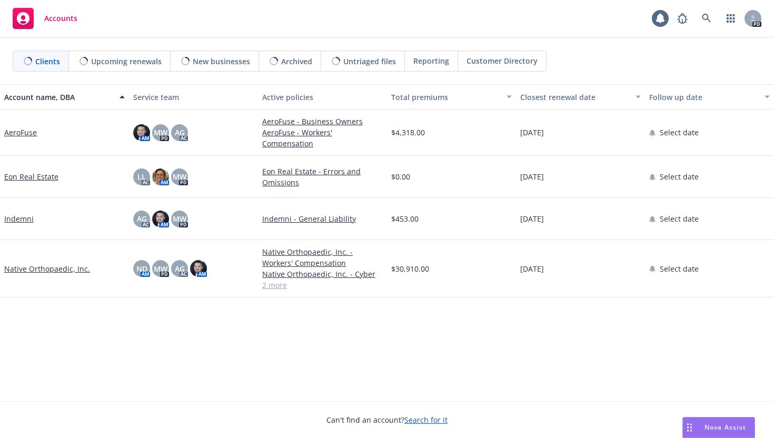 This screenshot has width=774, height=438. Describe the element at coordinates (731, 18) in the screenshot. I see `a: Switch app` at that location.